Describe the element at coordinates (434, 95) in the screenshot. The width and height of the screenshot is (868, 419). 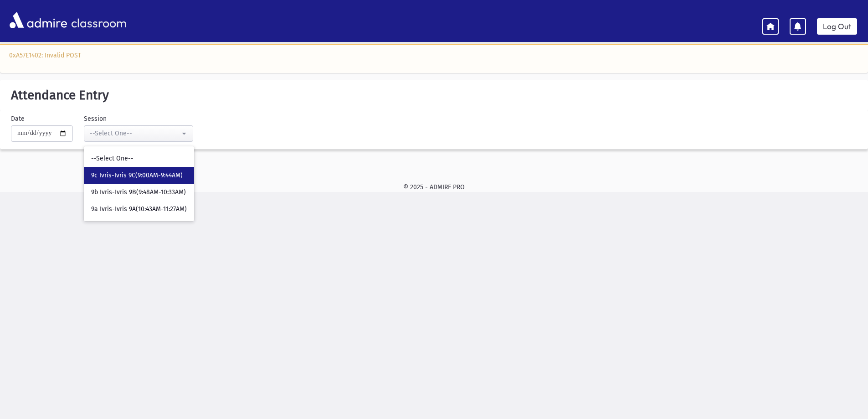
I see `h5: Attendance Entry` at that location.